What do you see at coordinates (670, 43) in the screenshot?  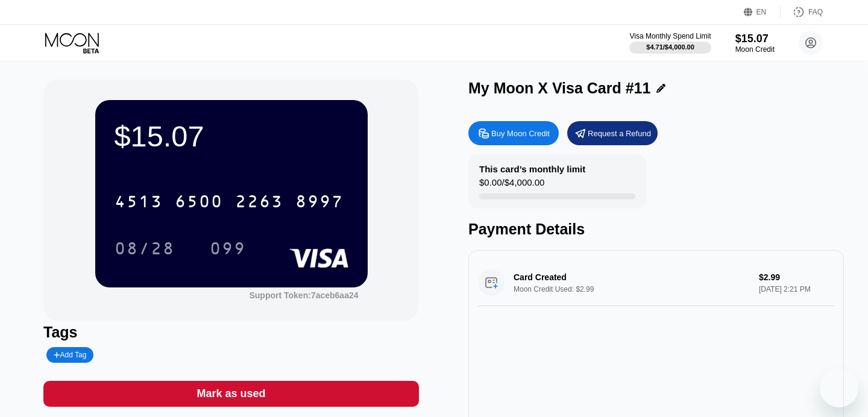 I see `div: Visa Monthly Spend Limit$4.71/$4,000.00` at bounding box center [670, 43].